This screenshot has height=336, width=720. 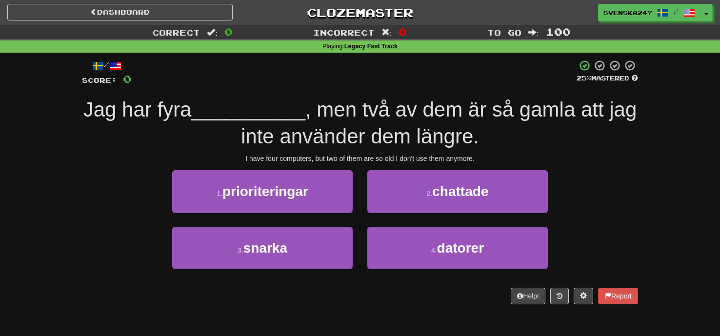 I want to click on button: 3.snarka, so click(x=262, y=248).